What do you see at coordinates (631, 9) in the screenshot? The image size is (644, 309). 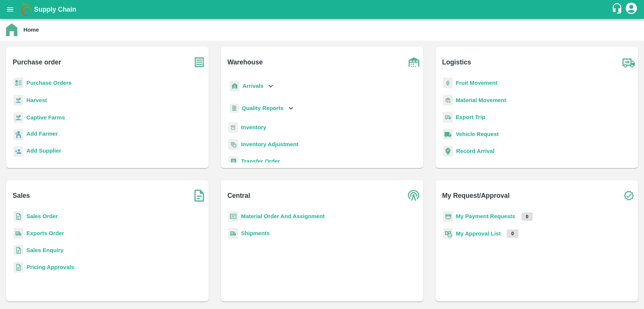 I see `div: account of current user` at bounding box center [631, 9].